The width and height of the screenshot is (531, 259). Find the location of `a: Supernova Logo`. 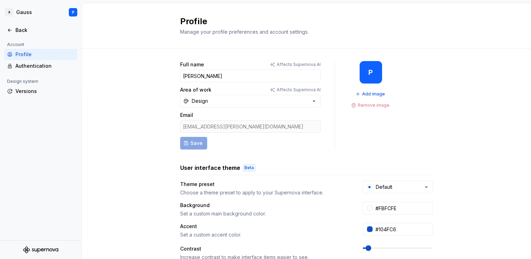

a: Supernova Logo is located at coordinates (41, 250).